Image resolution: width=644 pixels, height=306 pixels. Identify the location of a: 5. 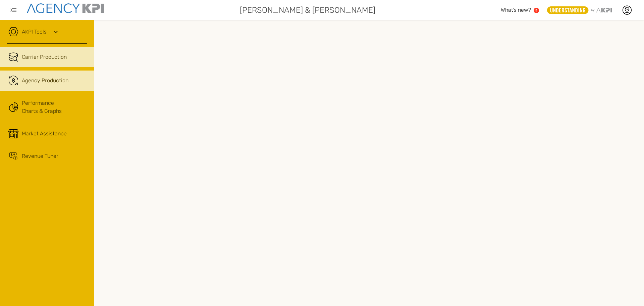
(536, 11).